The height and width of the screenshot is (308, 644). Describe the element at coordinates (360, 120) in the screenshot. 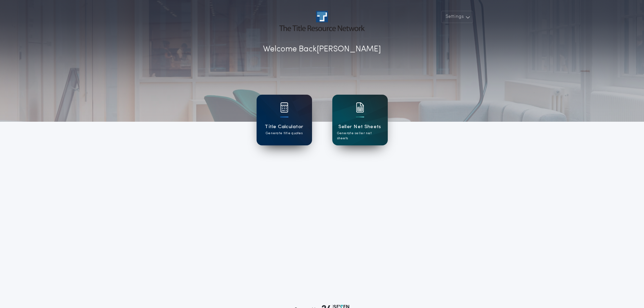

I see `a: card iconSeller Net SheetsGenerate seller net sheets` at that location.